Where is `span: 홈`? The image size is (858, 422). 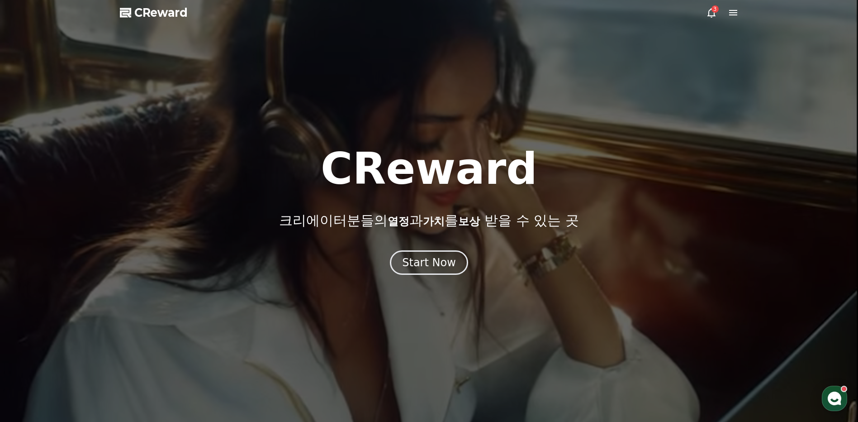 span: 홈 is located at coordinates (31, 304).